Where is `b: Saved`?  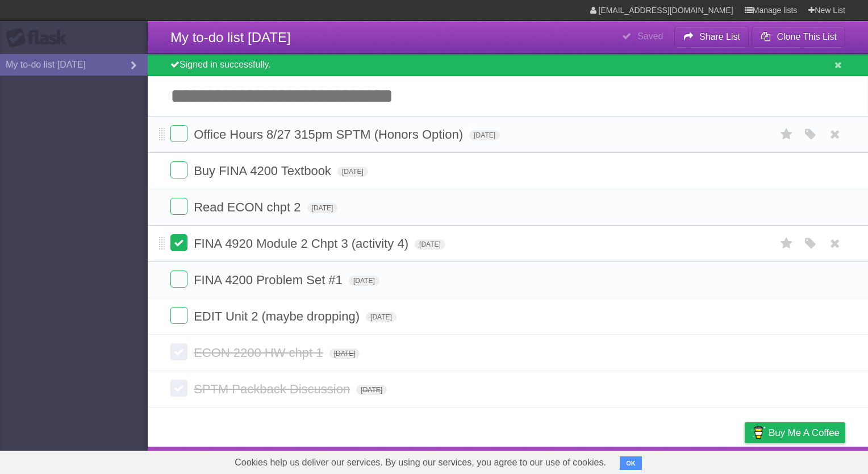 b: Saved is located at coordinates (650, 36).